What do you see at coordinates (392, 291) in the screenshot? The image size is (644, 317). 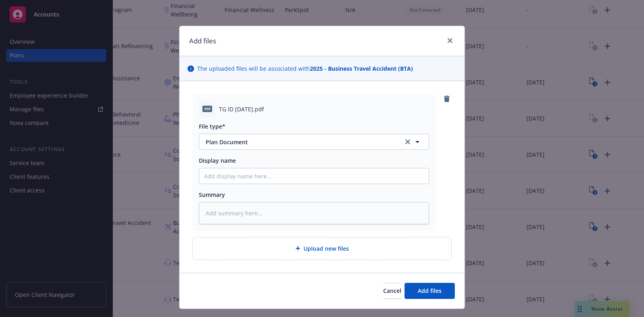 I see `button: Cancel` at bounding box center [392, 291].